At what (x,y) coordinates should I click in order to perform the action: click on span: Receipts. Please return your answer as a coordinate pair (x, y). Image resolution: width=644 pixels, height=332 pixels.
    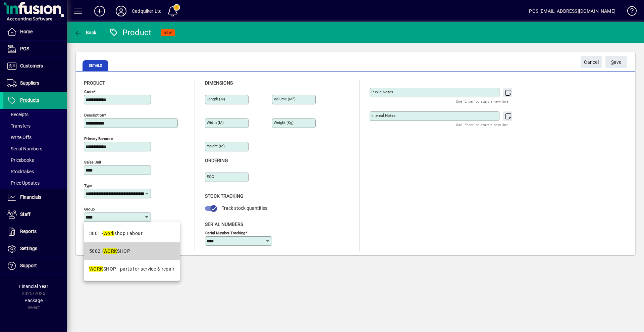
    Looking at the image, I should click on (18, 115).